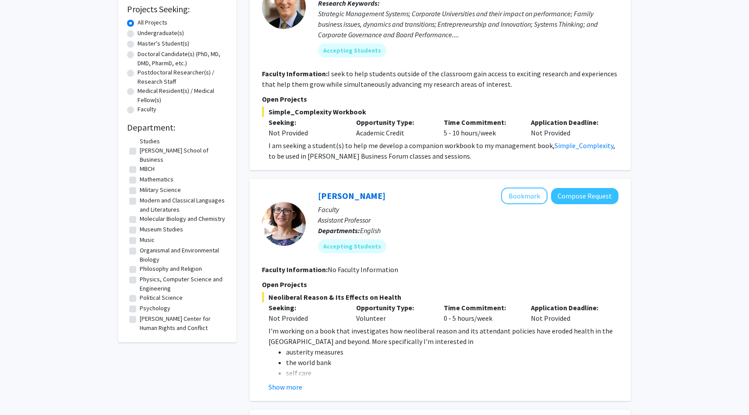 The width and height of the screenshot is (749, 415). I want to click on p: I am seeking a student(s) to help me develop a companion workbook to my management book, , to be ..., so click(443, 151).